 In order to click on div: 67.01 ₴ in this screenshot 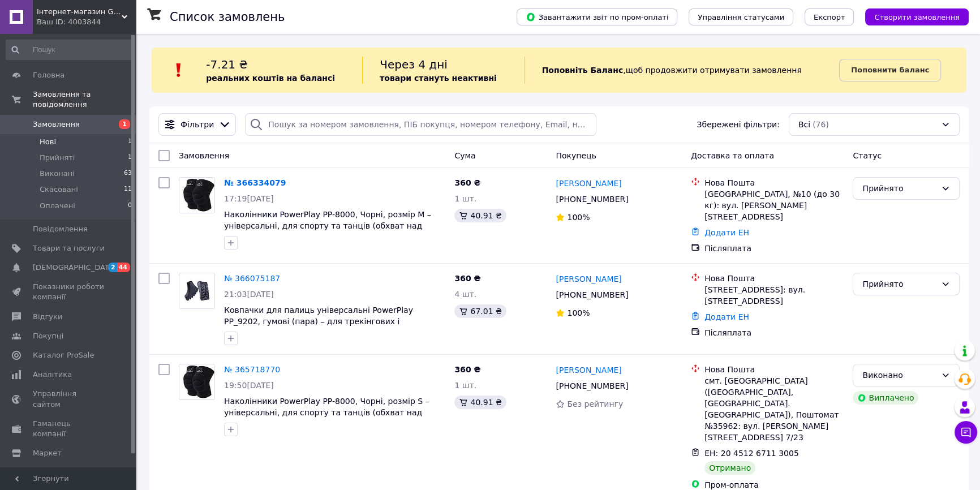, I will do `click(479, 311)`.